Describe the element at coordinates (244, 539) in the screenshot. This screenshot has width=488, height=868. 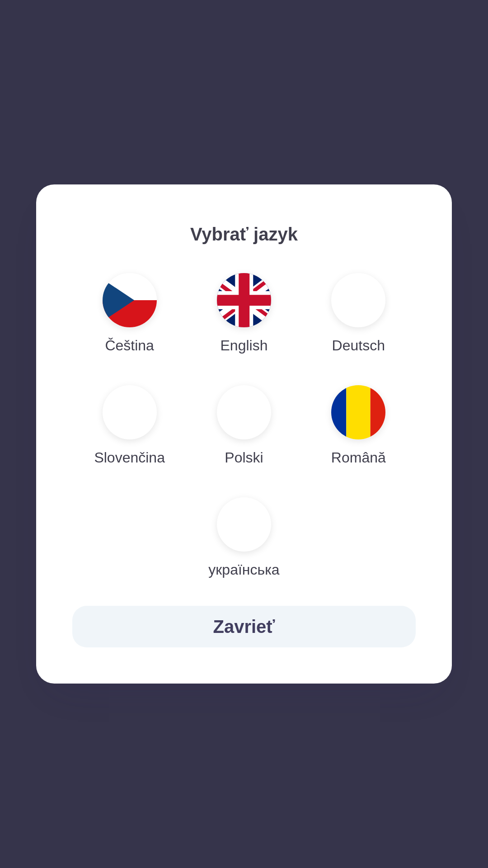
I see `button: українська` at that location.